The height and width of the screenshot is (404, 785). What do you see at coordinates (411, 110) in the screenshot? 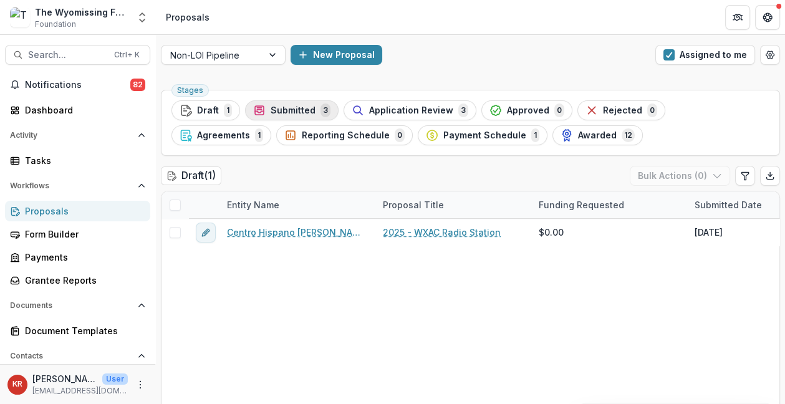
I see `span: Application Review` at bounding box center [411, 110].